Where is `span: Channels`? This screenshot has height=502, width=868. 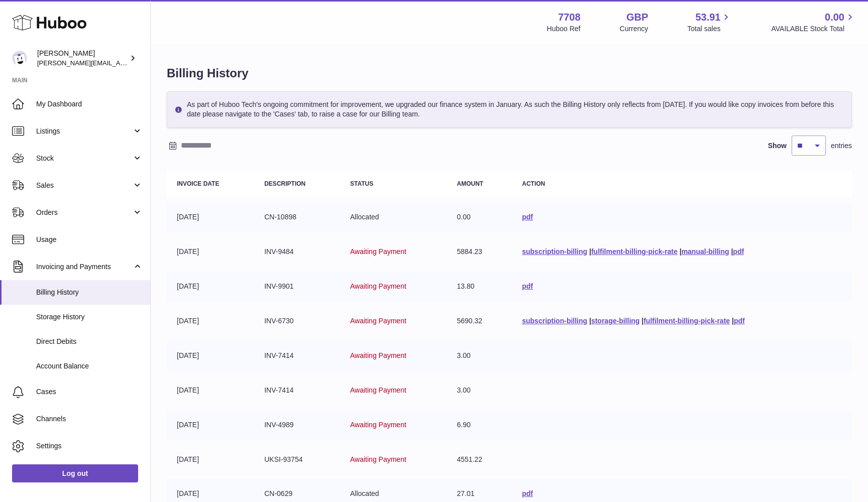 span: Channels is located at coordinates (89, 419).